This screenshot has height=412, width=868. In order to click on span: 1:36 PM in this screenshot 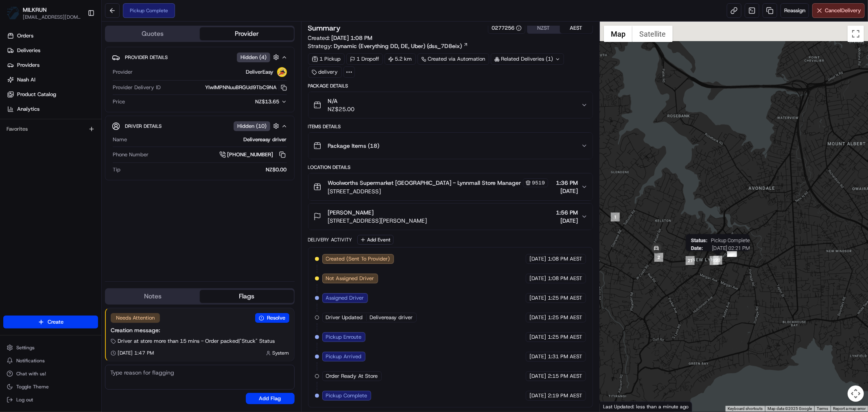, I will do `click(567, 183)`.